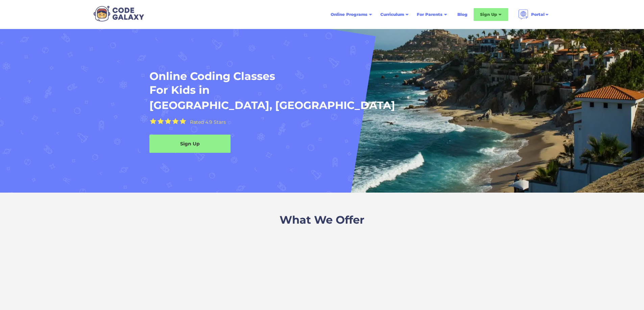 This screenshot has height=310, width=644. What do you see at coordinates (430, 15) in the screenshot?
I see `div: For Parents` at bounding box center [430, 15].